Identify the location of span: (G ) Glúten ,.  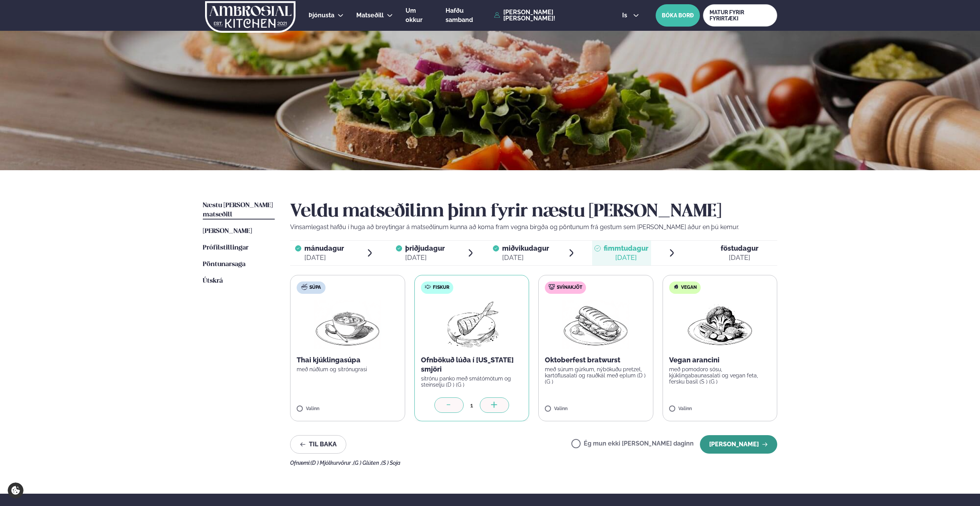
(367, 463).